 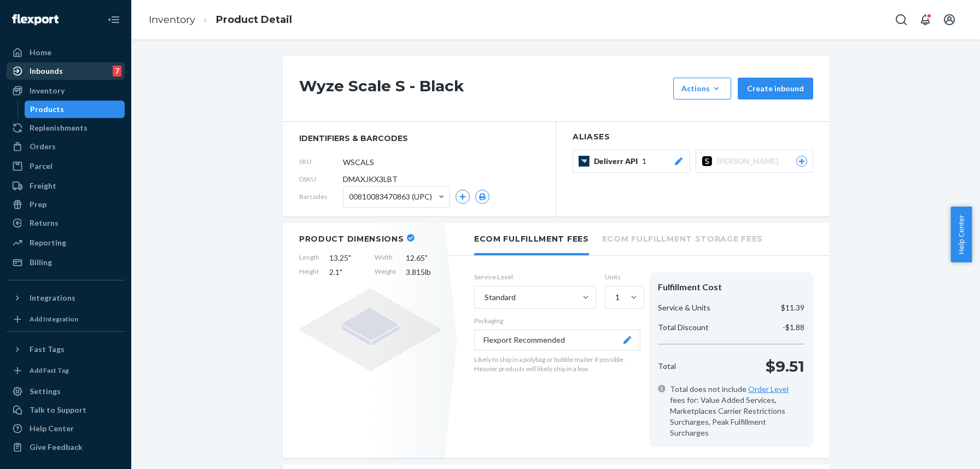 I want to click on a: Billing, so click(x=65, y=262).